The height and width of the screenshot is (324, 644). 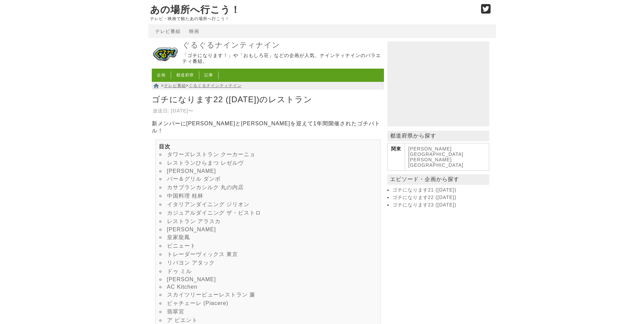 I want to click on a: スカイツリービューレストラン 簾, so click(x=211, y=294).